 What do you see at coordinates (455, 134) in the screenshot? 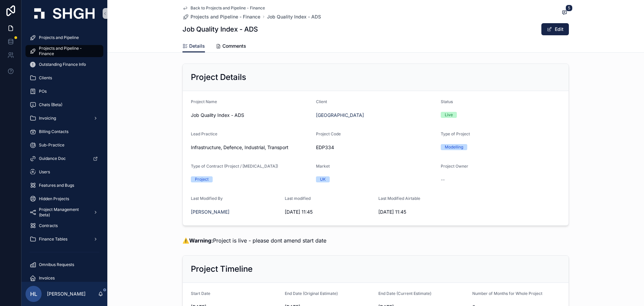
I see `span: Type of Project` at bounding box center [455, 134].